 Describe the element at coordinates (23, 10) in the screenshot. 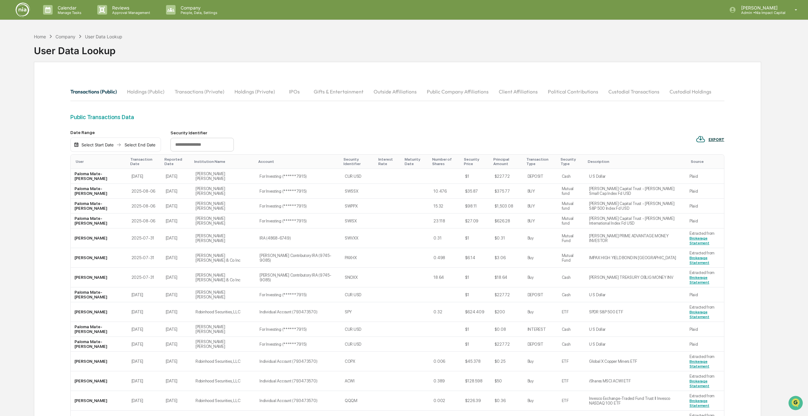

I see `img: logo` at that location.